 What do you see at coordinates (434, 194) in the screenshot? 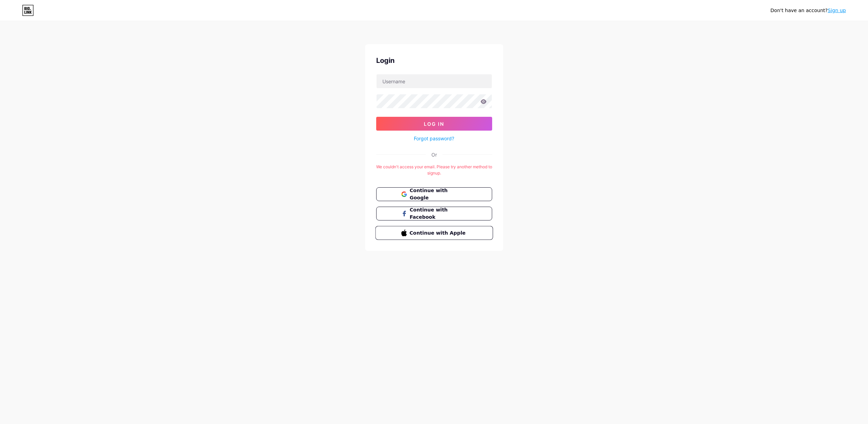
I see `button: Continue with Google` at bounding box center [434, 194].